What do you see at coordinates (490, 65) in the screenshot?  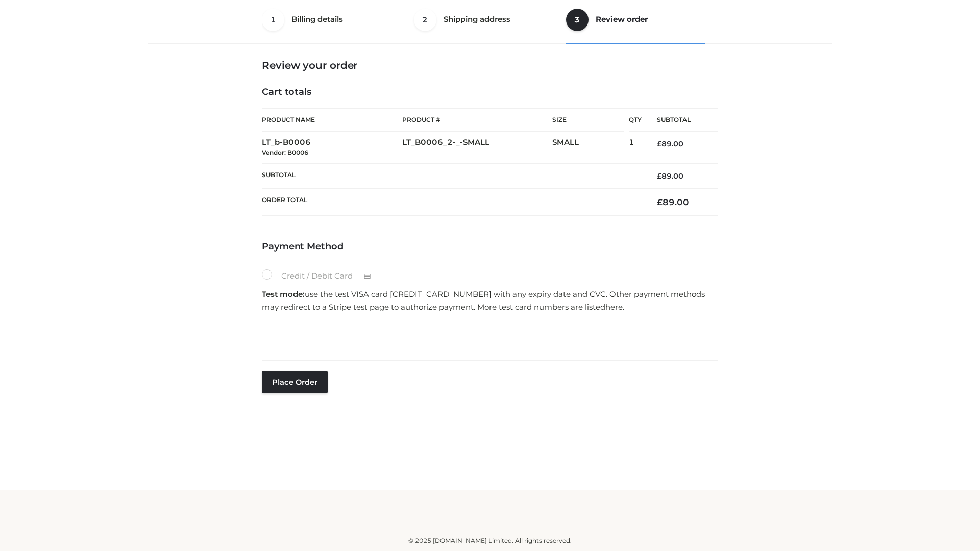 I see `h3: Review your order` at bounding box center [490, 65].